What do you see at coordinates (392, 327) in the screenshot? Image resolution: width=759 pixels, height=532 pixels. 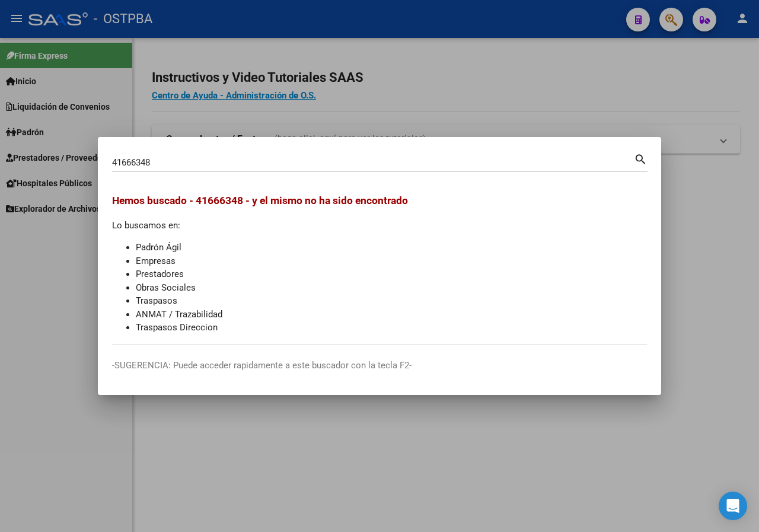 I see `li: Traspasos Direccion` at bounding box center [392, 327].